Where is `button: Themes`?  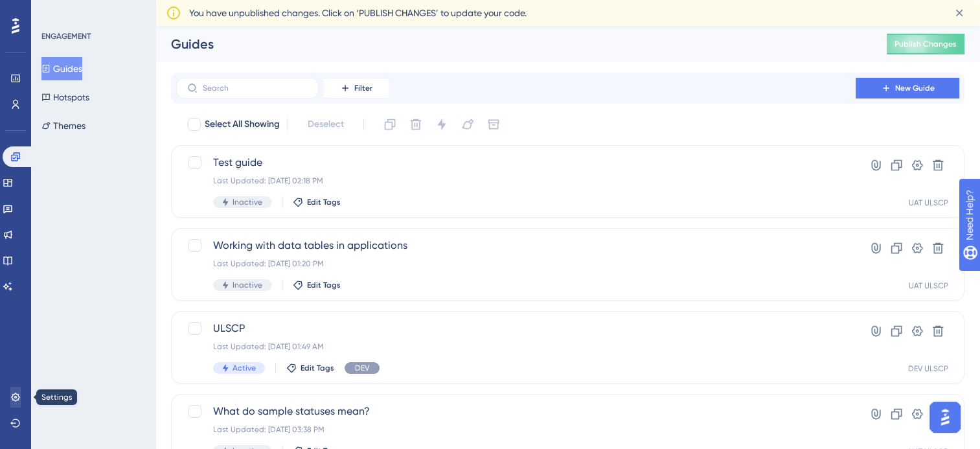 button: Themes is located at coordinates (63, 125).